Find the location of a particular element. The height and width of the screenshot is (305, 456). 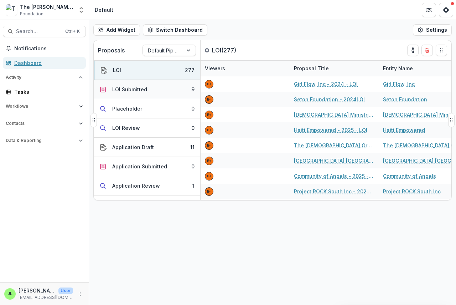

button: Open Activity is located at coordinates (44, 77).